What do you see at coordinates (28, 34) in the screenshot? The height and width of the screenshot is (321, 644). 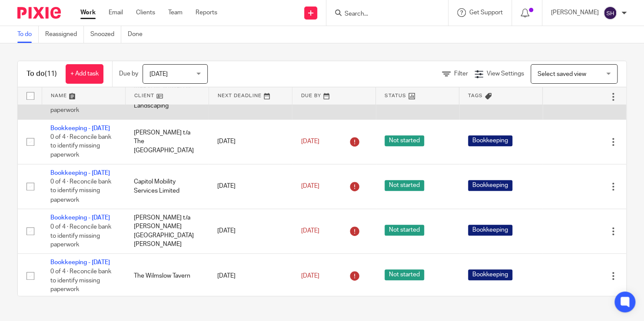 I see `a: To do` at bounding box center [28, 34].